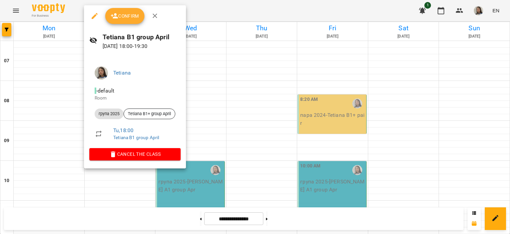 The height and width of the screenshot is (234, 510). I want to click on span: Tetiana B1+ group April, so click(150, 114).